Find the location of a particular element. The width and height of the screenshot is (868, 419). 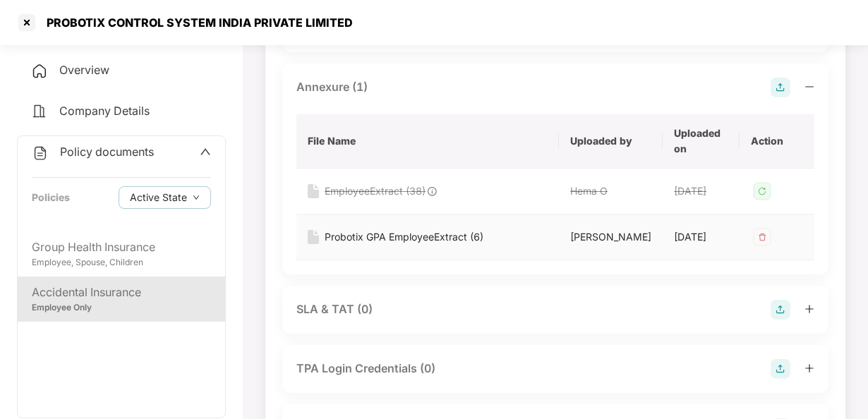

span: Company Details is located at coordinates (105, 111).